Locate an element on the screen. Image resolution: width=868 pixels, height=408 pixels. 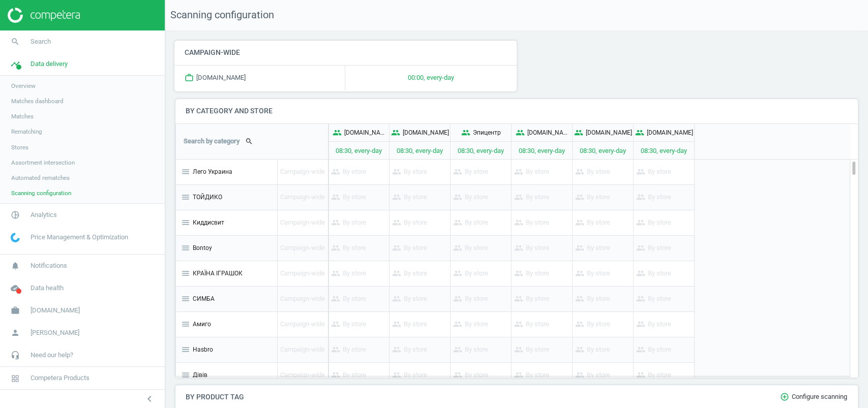
i: add_circle_outline is located at coordinates (786, 397).